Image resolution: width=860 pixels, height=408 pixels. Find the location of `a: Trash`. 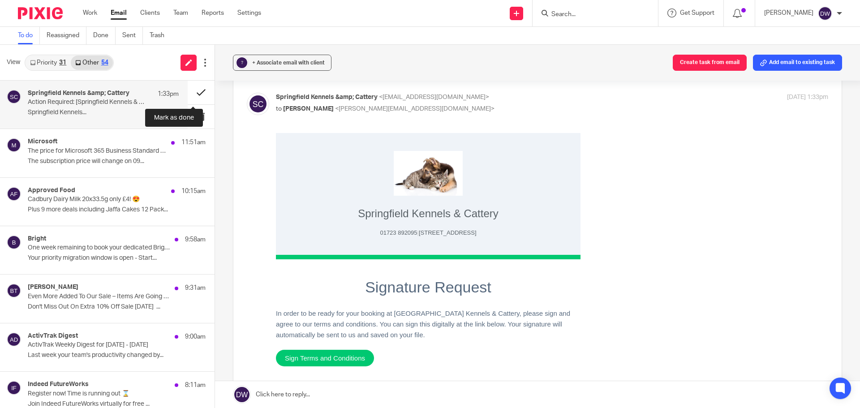

a: Trash is located at coordinates (160, 35).